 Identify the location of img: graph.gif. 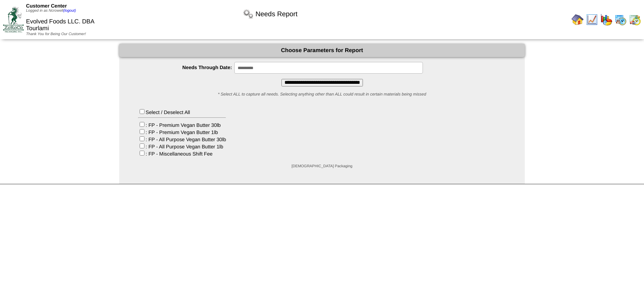
(606, 19).